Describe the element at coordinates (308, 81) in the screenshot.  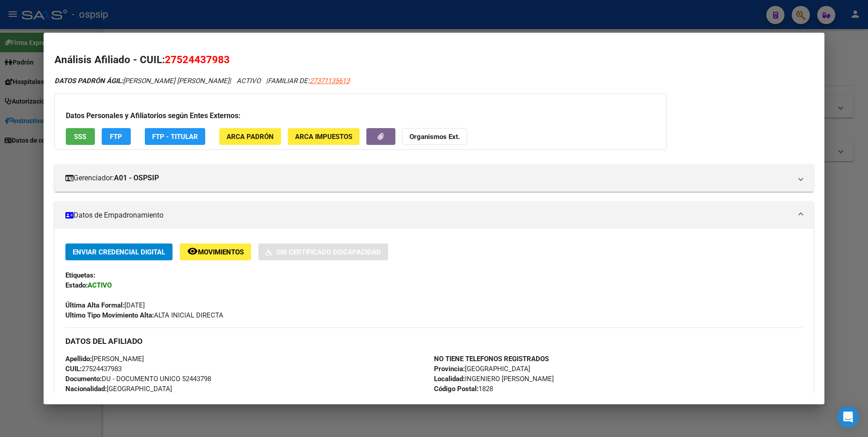
I see `span: FAMILIAR DE:` at that location.